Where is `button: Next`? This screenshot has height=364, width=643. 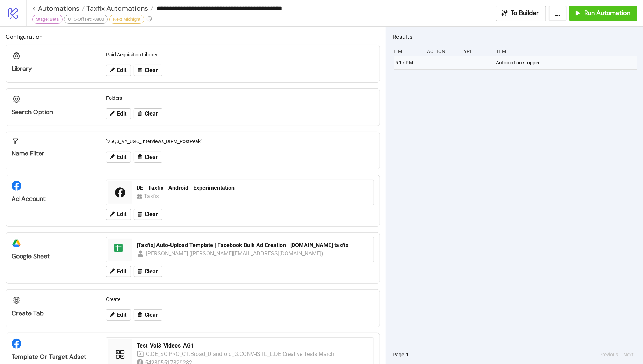
button: Next is located at coordinates (629, 354).